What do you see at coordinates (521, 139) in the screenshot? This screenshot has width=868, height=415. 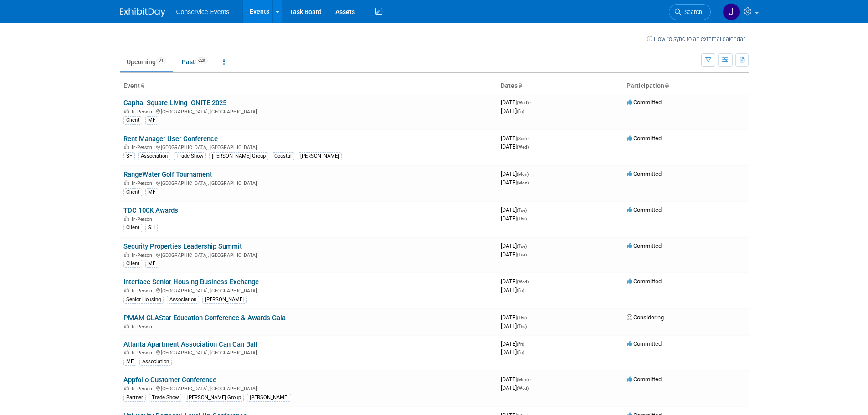 I see `span: (Sun)` at bounding box center [521, 139].